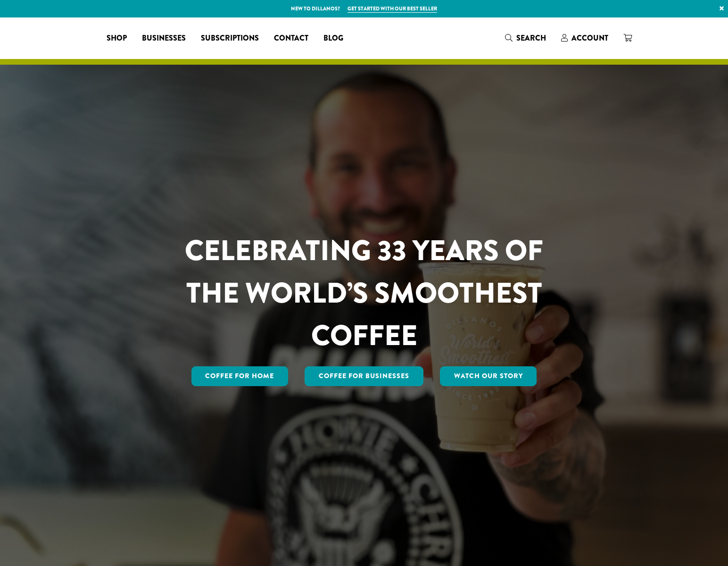  What do you see at coordinates (364, 376) in the screenshot?
I see `a: Coffee For Businesses` at bounding box center [364, 376].